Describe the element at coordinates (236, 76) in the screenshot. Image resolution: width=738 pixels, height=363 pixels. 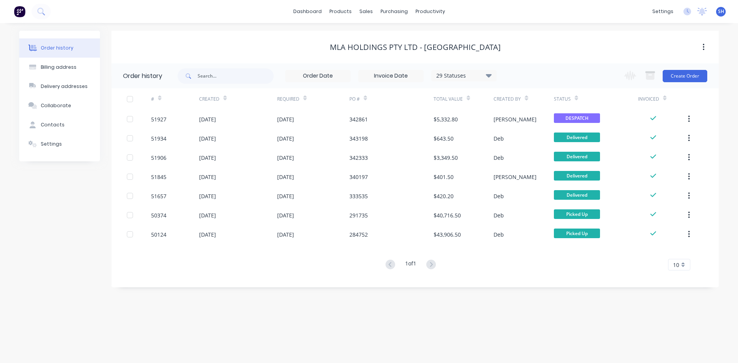
I see `input: Search...` at that location.